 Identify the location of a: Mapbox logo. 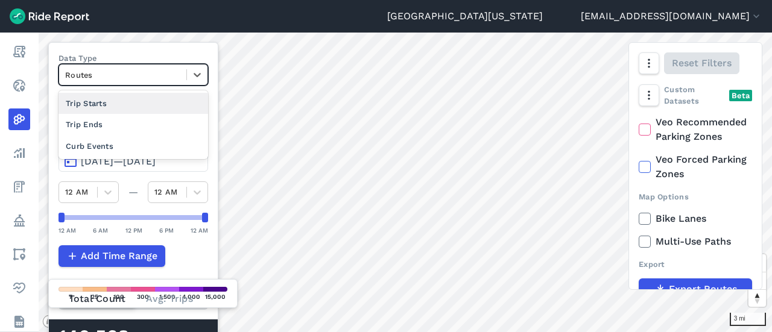
(69, 321).